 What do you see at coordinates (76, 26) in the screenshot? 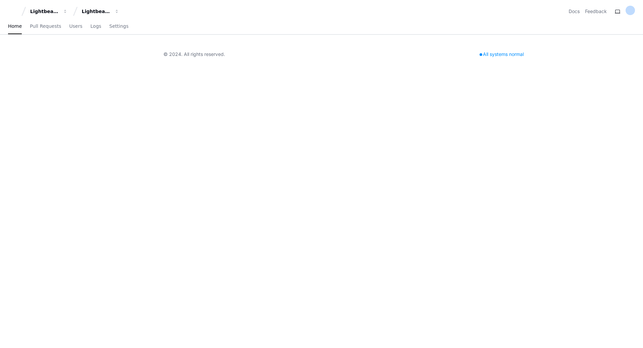
I see `a: Users` at bounding box center [76, 26].